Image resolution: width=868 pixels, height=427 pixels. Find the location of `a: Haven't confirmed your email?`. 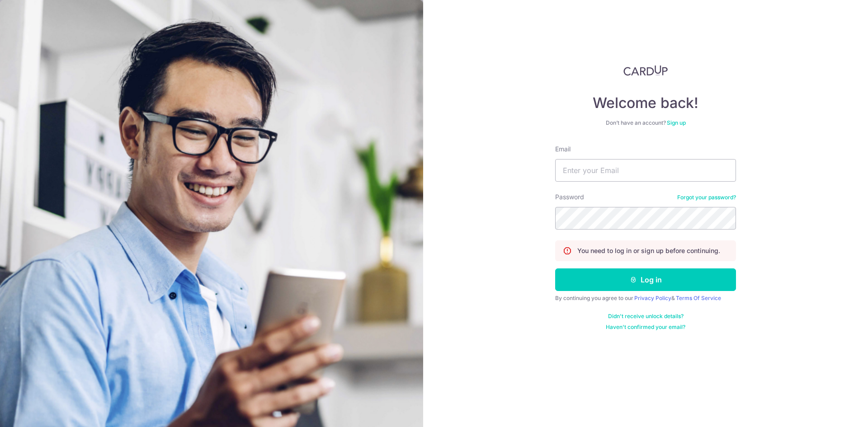

a: Haven't confirmed your email? is located at coordinates (646, 327).